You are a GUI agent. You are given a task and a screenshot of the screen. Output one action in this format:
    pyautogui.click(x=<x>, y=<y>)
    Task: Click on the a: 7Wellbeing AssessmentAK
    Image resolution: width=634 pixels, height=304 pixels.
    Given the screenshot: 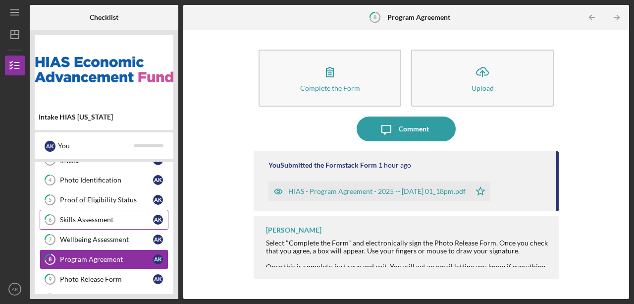 What is the action you would take?
    pyautogui.click(x=104, y=239)
    